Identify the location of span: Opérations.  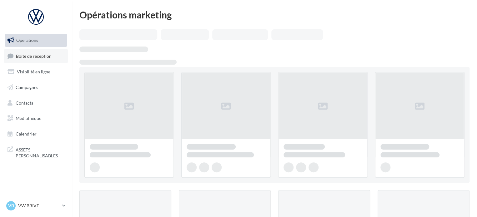
(27, 40).